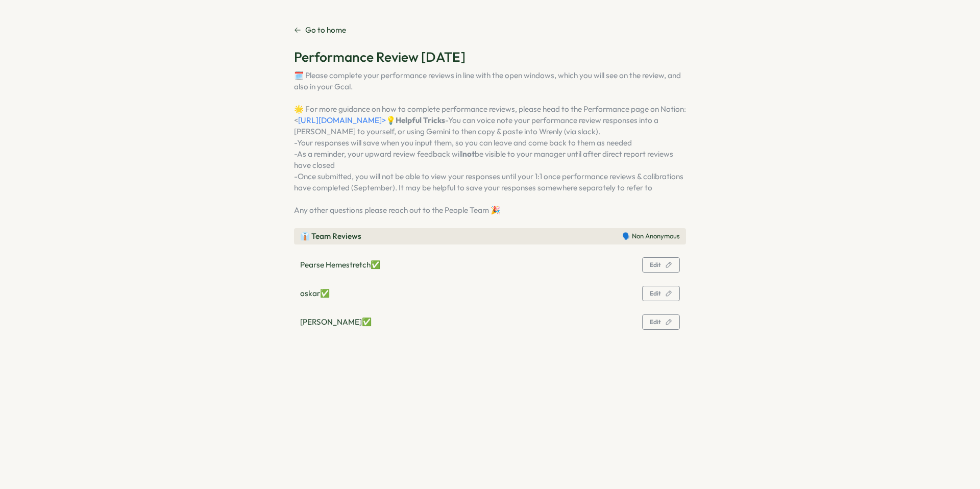  Describe the element at coordinates (490, 143) in the screenshot. I see `p: 🗓️ Please complete your performance reviews in line with the open windows, which you will see on ...` at that location.